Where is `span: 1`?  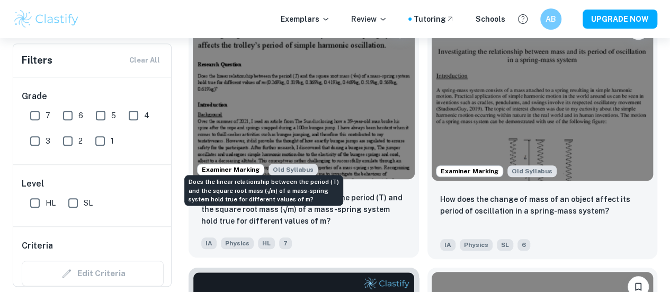 span: 1 is located at coordinates (112, 141).